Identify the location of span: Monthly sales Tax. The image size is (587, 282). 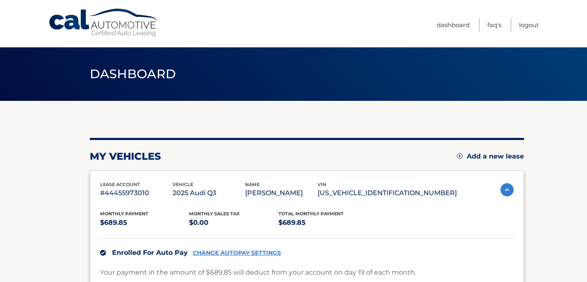
(214, 214).